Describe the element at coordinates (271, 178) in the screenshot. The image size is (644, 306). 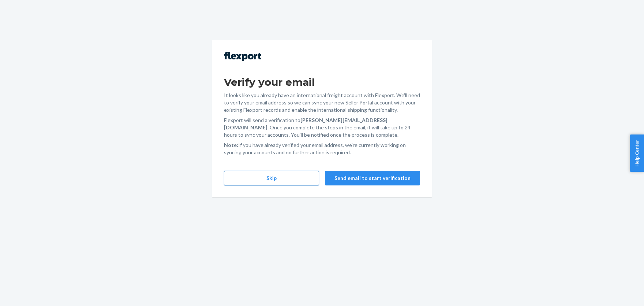
I see `button: Skip` at that location.